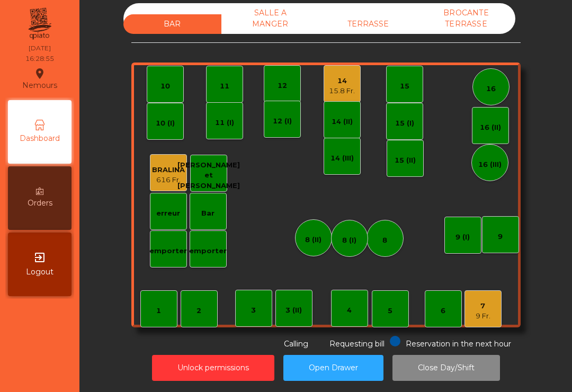  Describe the element at coordinates (342, 81) in the screenshot. I see `div: 14` at that location.